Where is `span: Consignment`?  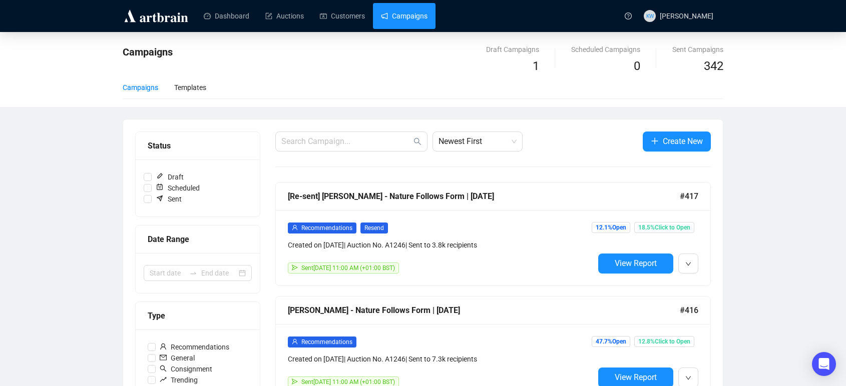
span: Consignment is located at coordinates (186, 369).